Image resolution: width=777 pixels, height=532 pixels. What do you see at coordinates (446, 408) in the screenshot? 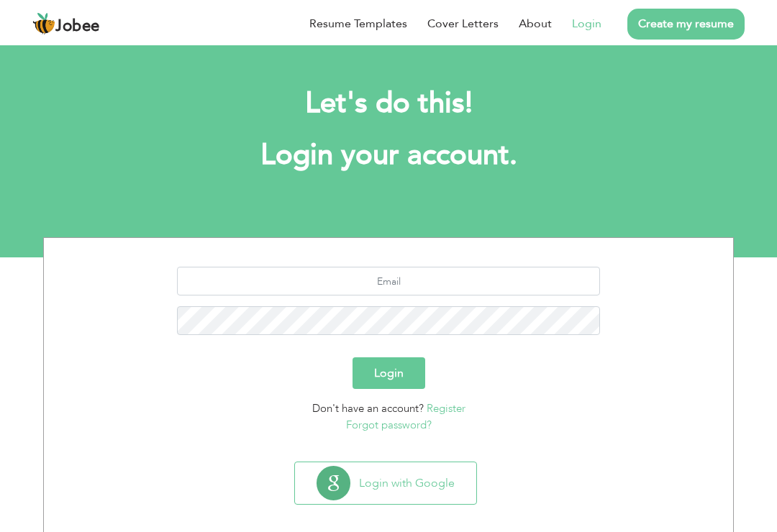
I see `a: Register` at bounding box center [446, 408].